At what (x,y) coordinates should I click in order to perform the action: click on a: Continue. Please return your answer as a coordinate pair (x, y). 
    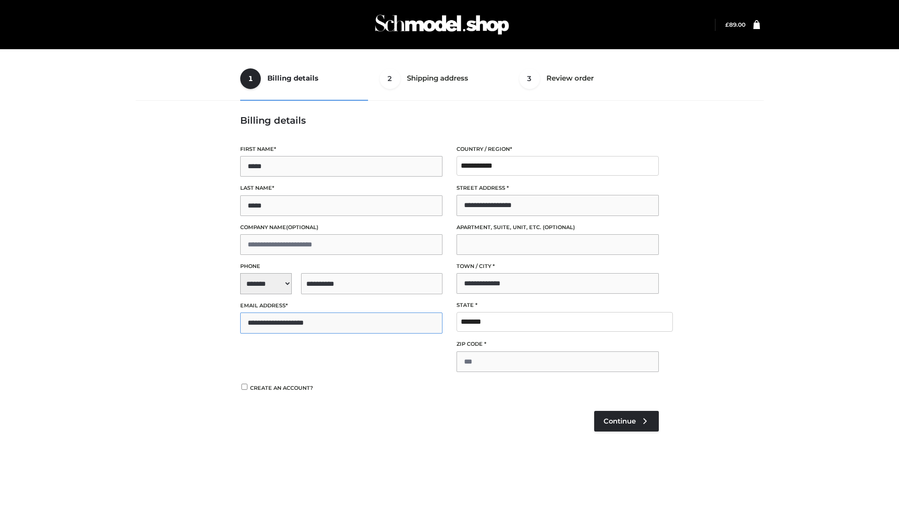
    Looking at the image, I should click on (627, 421).